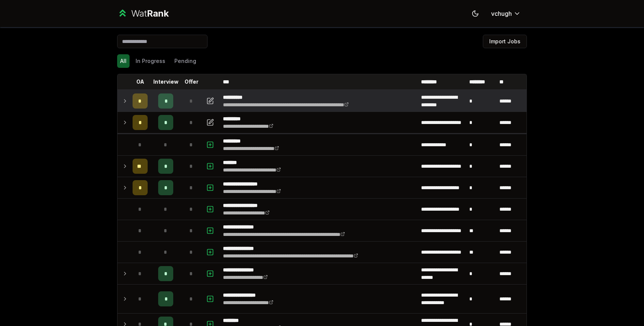 This screenshot has width=644, height=326. What do you see at coordinates (150, 61) in the screenshot?
I see `button: In Progress` at bounding box center [150, 61].